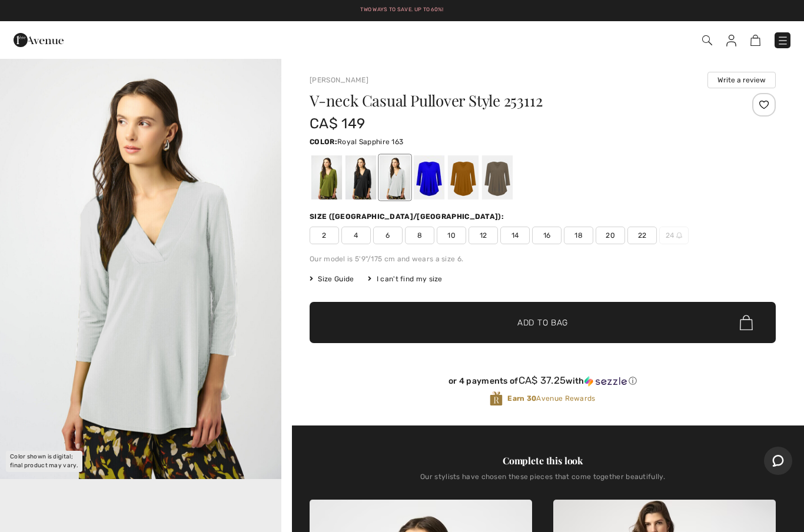 The height and width of the screenshot is (532, 804). I want to click on img: ring-m.svg, so click(680, 236).